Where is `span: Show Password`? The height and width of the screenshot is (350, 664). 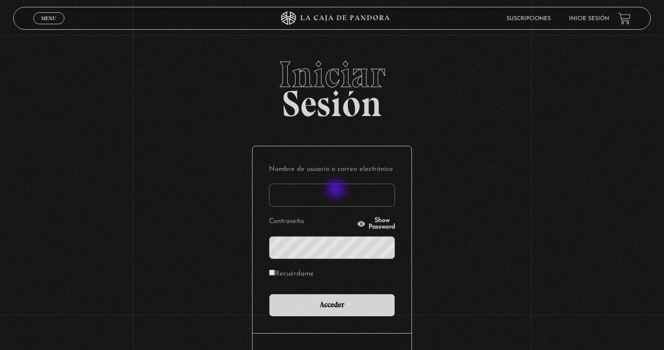 span: Show Password is located at coordinates (382, 224).